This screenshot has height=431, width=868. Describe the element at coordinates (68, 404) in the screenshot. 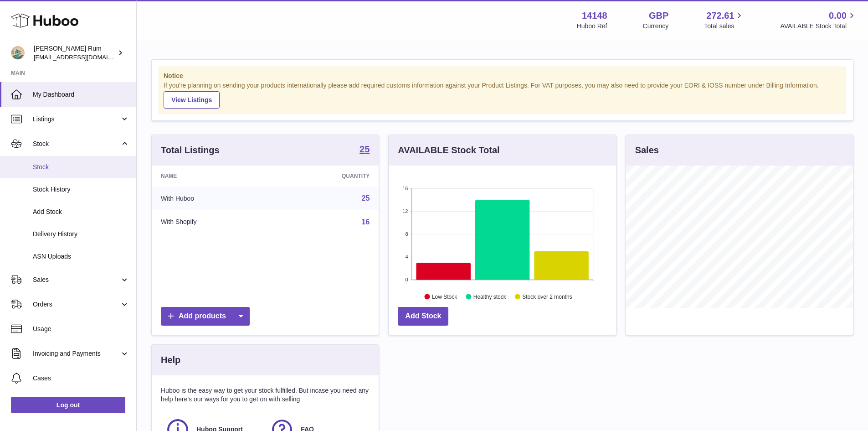

I see `a: Log out` at that location.